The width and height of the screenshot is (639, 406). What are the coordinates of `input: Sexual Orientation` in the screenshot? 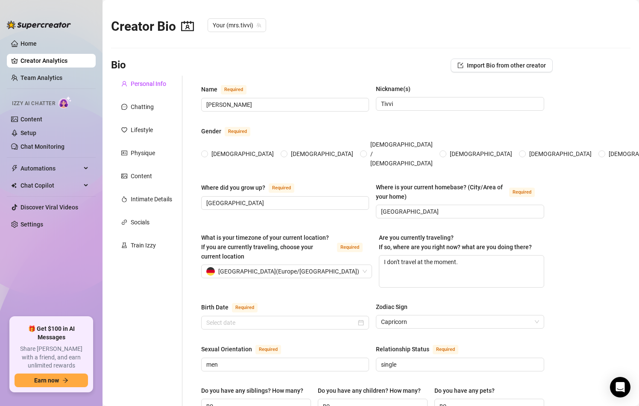 It's located at (284, 364).